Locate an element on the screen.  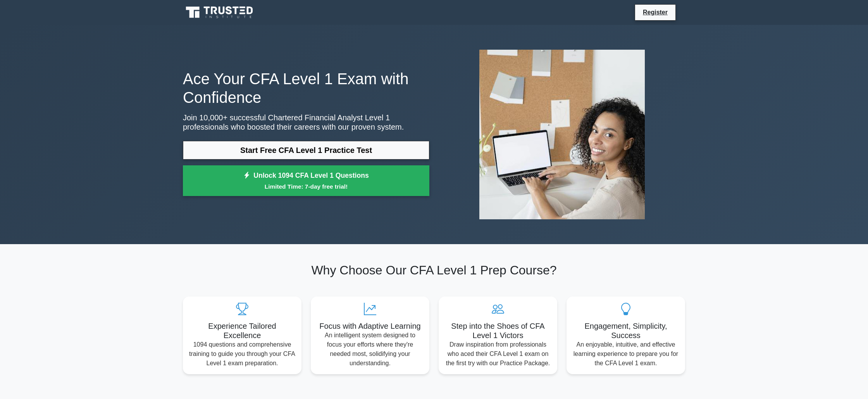
h2: Why Choose Our CFA Level 1 Prep Course? is located at coordinates (434, 271).